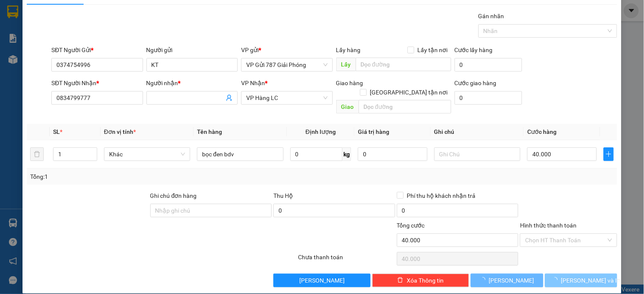  Describe the element at coordinates (421, 281) in the screenshot. I see `button: deleteXóa Thông tin` at that location.